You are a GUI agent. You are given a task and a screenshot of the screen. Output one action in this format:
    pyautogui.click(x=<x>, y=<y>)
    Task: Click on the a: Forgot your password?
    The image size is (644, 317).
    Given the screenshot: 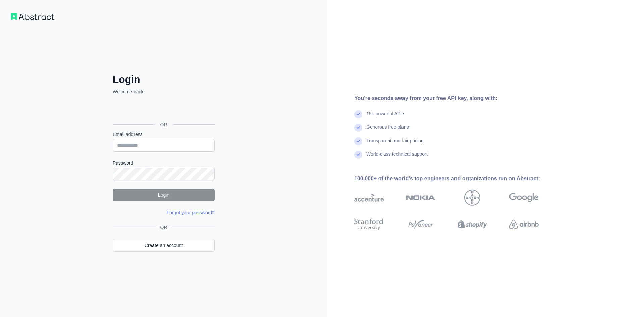 What is the action you would take?
    pyautogui.click(x=190, y=213)
    